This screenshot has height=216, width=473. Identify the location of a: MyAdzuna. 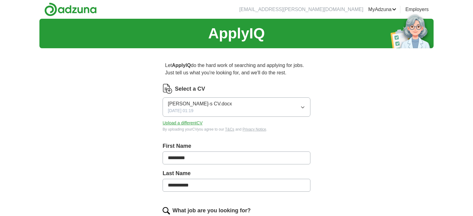
(382, 10).